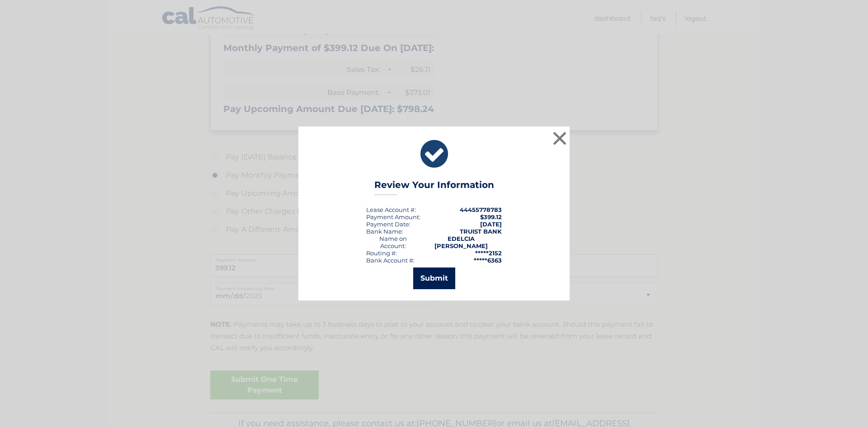  I want to click on div: Bank Name:, so click(385, 232).